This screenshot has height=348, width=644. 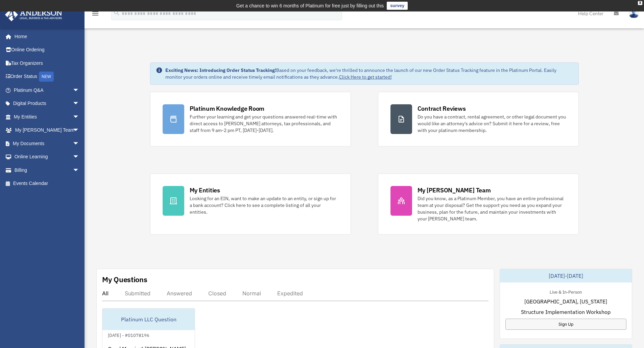 I want to click on div: My Entities, so click(x=205, y=190).